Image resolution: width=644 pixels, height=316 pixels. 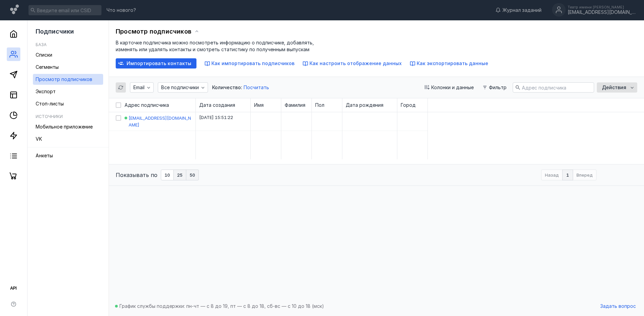 What do you see at coordinates (253, 63) in the screenshot?
I see `span: Как импортировать подписчиков` at bounding box center [253, 63].